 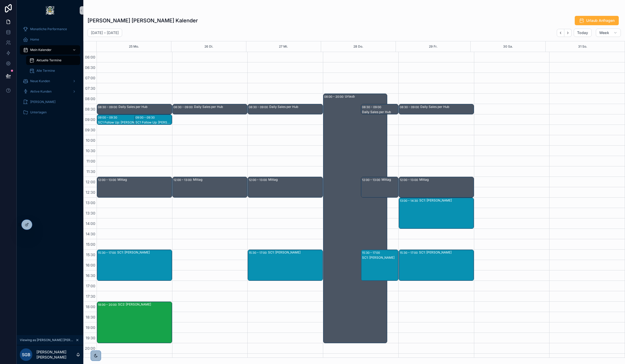 What do you see at coordinates (41, 92) in the screenshot?
I see `span: Aktive Kunden` at bounding box center [41, 92].